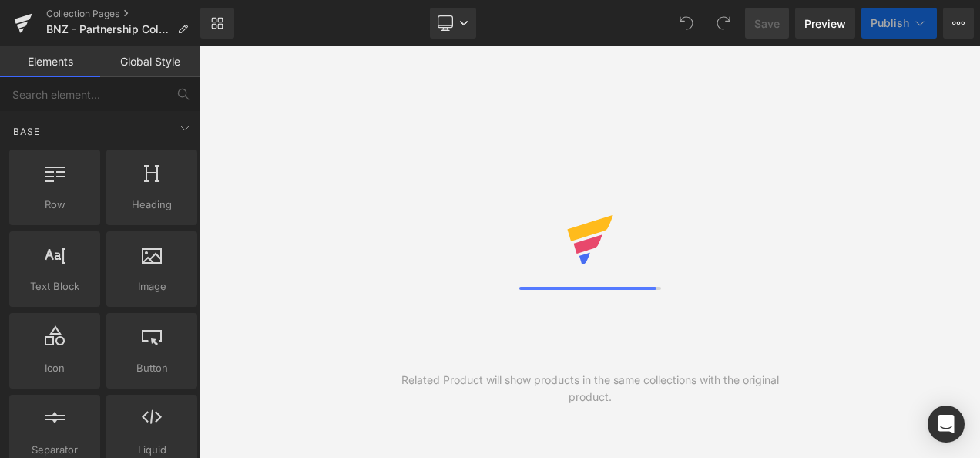 The width and height of the screenshot is (980, 458). Describe the element at coordinates (218, 23) in the screenshot. I see `a: New Library` at that location.